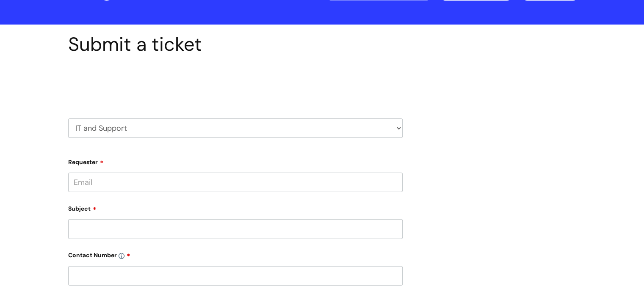  Describe the element at coordinates (235, 161) in the screenshot. I see `label: Requester` at that location.